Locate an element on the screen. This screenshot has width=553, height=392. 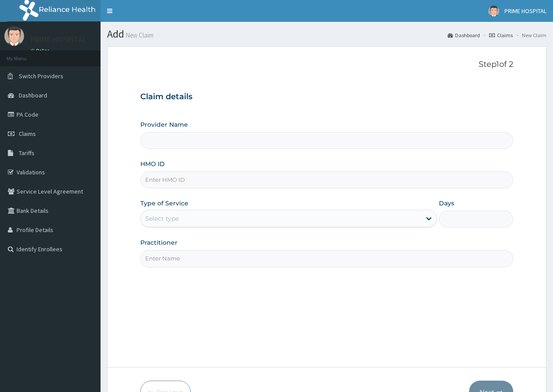
li: New Claim is located at coordinates (530, 35).